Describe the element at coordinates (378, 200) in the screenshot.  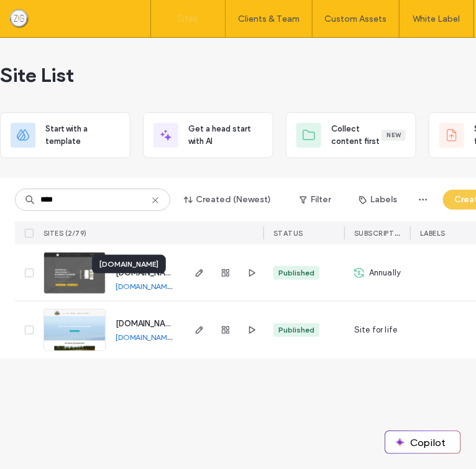
I see `button: Labels` at that location.